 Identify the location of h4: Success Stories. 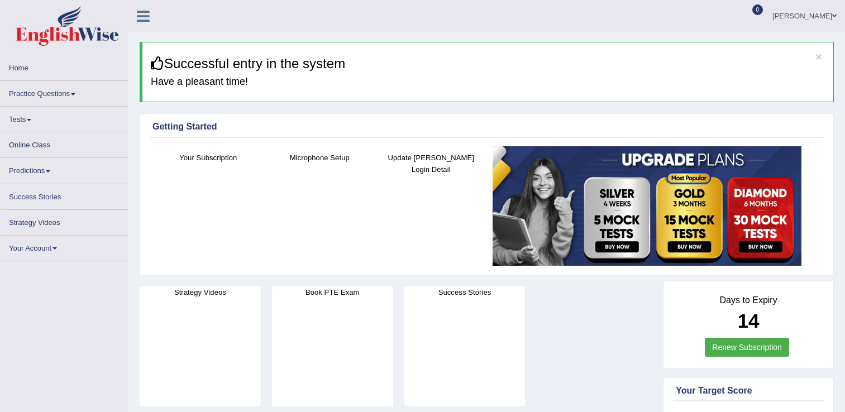
(465, 292).